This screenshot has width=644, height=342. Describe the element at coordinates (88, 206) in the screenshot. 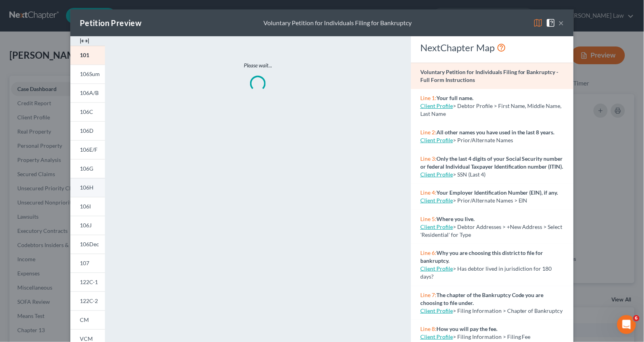

I see `a: 106I` at that location.